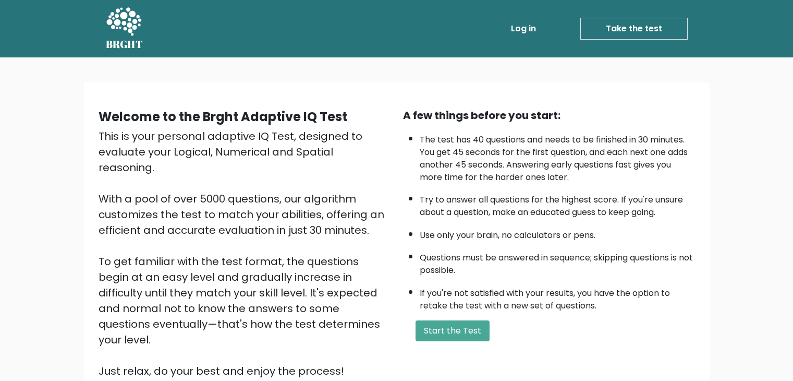  I want to click on h5: BRGHT, so click(125, 44).